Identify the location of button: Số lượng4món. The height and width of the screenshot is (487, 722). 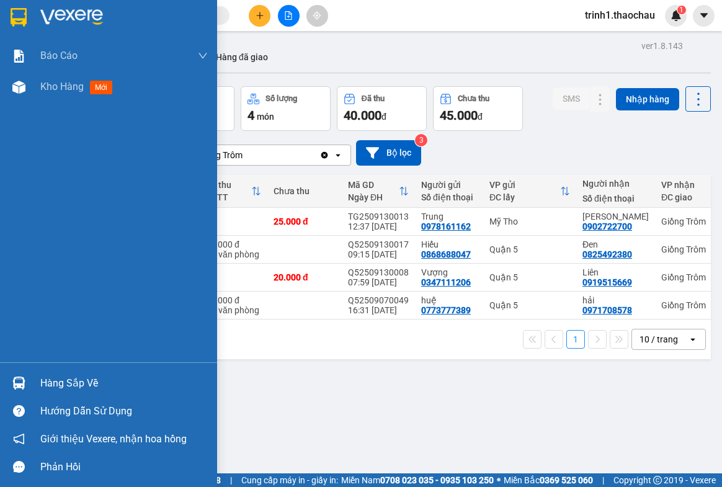
(285, 109).